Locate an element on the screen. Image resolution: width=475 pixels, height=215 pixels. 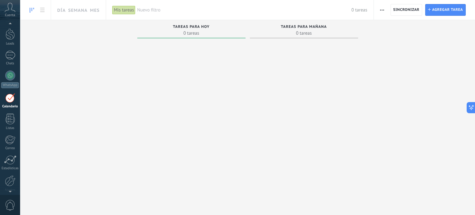
div: Tareas para mañana is located at coordinates (304, 27).